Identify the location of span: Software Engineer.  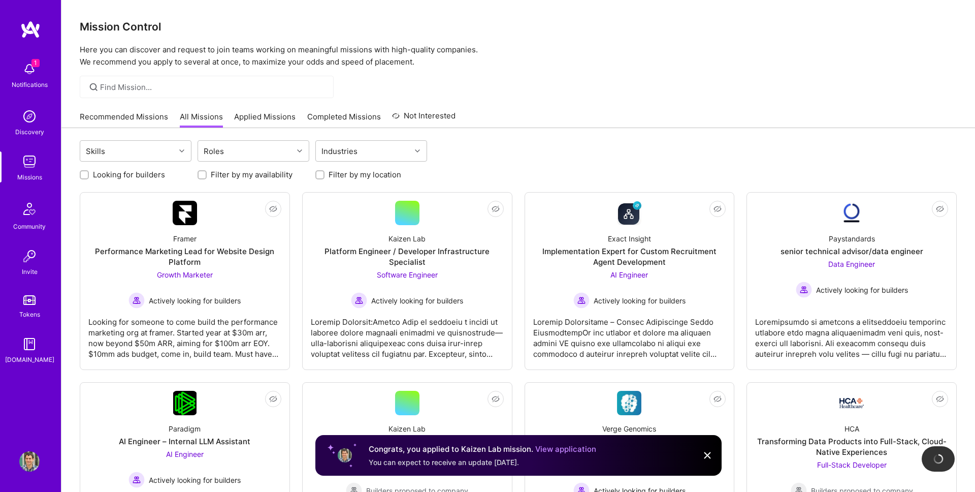
(407, 274).